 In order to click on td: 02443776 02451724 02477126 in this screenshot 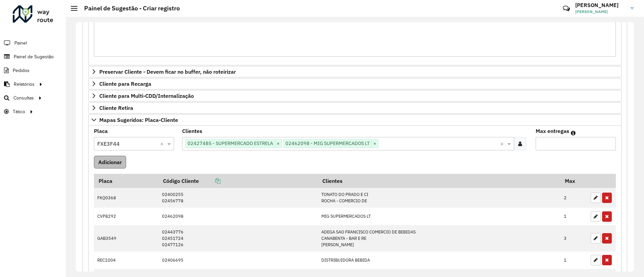, I will do `click(238, 238)`.